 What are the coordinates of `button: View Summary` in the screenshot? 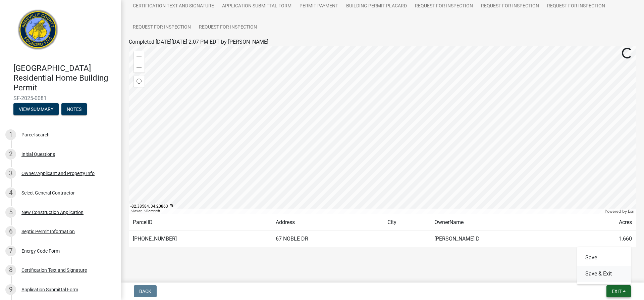 It's located at (36, 109).